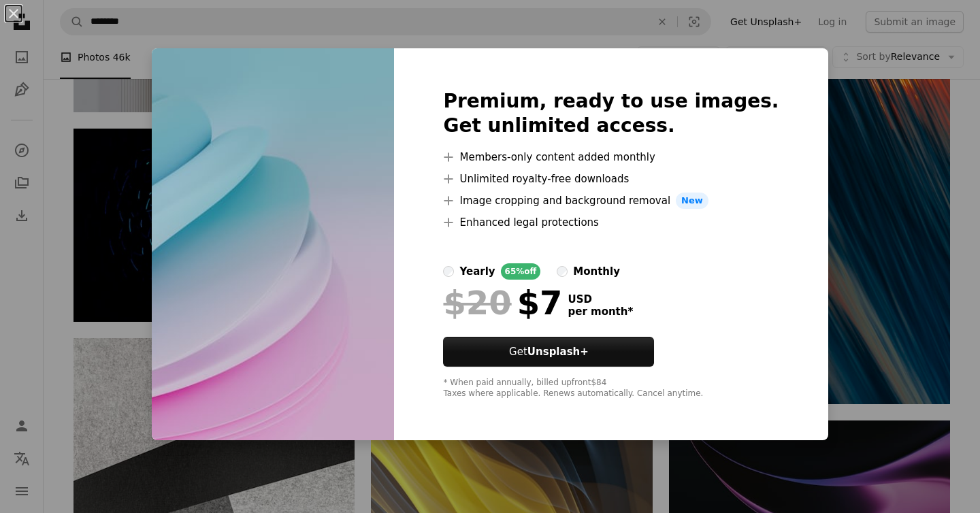  I want to click on div: $7, so click(502, 303).